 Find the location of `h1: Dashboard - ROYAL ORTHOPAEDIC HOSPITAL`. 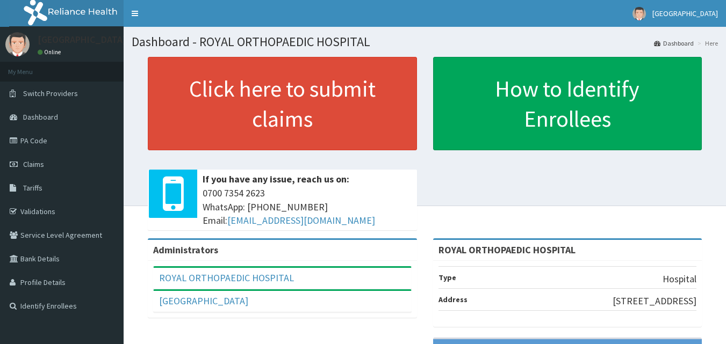

h1: Dashboard - ROYAL ORTHOPAEDIC HOSPITAL is located at coordinates (424, 42).